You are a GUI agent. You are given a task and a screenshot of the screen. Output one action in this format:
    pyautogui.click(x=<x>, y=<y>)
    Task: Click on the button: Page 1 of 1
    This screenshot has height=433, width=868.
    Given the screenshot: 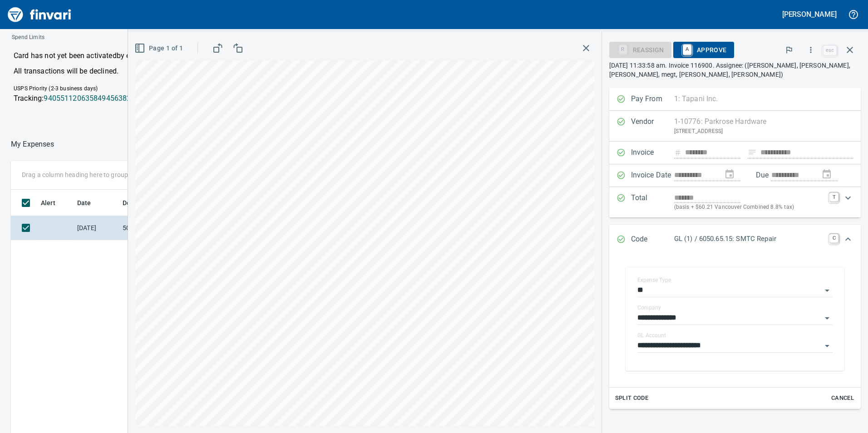 What is the action you would take?
    pyautogui.click(x=159, y=48)
    